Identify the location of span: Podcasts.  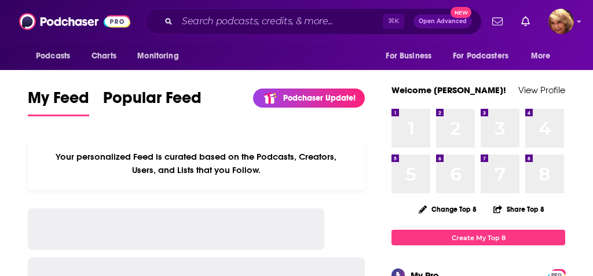
(53, 56).